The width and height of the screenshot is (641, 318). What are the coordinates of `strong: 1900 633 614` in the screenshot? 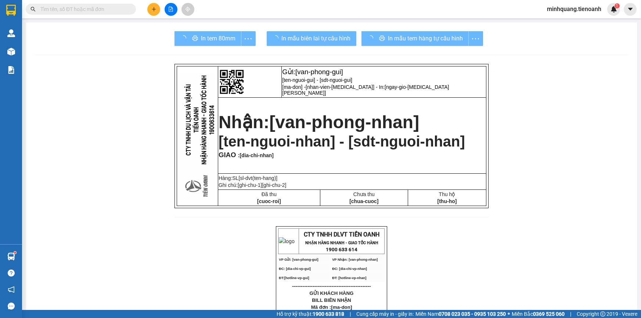 It's located at (342, 249).